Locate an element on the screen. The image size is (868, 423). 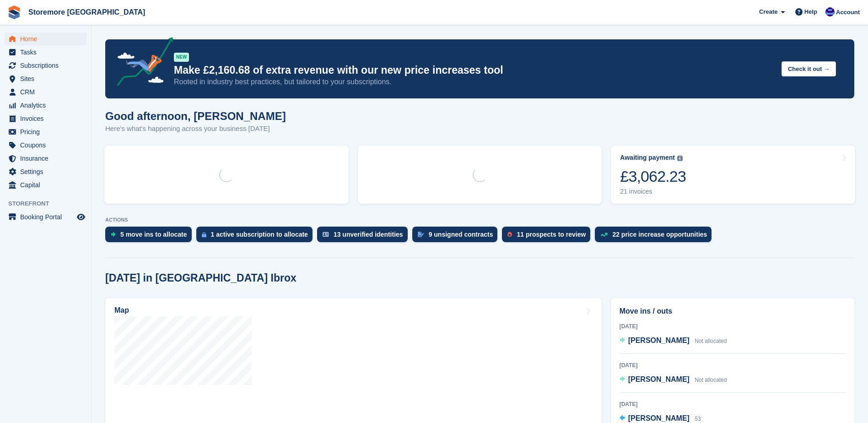
div: NEW is located at coordinates (181, 57).